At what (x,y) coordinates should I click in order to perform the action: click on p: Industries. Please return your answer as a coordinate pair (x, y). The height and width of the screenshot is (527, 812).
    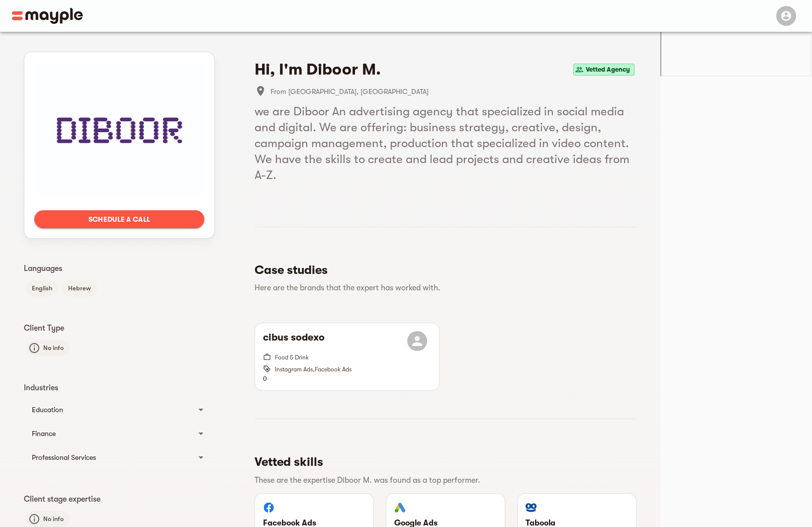
    Looking at the image, I should click on (119, 388).